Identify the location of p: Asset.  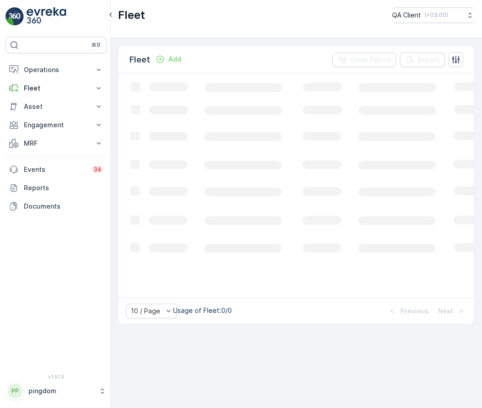
(56, 106).